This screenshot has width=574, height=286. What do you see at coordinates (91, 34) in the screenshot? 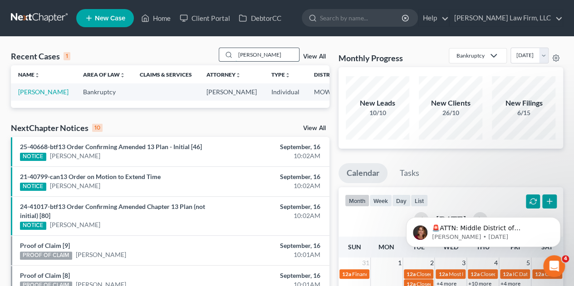
I see `div: message notification from Katie, 5d ago. 🚨ATTN: Middle District of Florida The court has added a ...` at bounding box center [91, 34].